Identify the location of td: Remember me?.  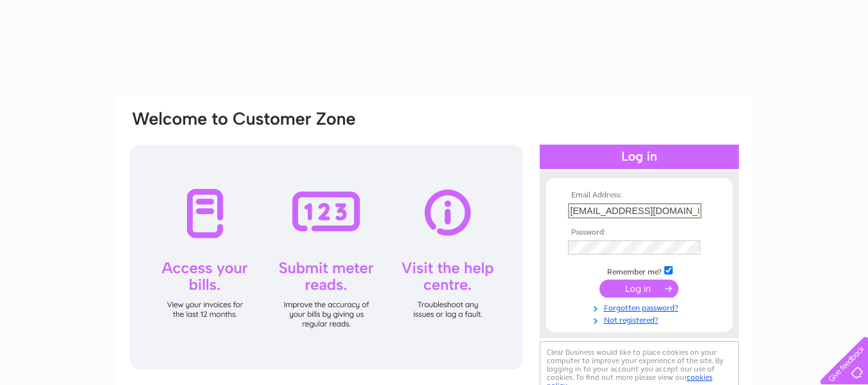
(639, 271).